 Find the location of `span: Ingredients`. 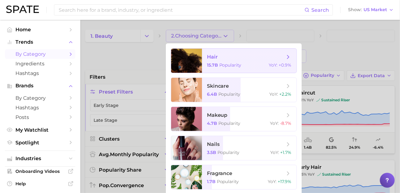

span: Ingredients is located at coordinates (40, 63).